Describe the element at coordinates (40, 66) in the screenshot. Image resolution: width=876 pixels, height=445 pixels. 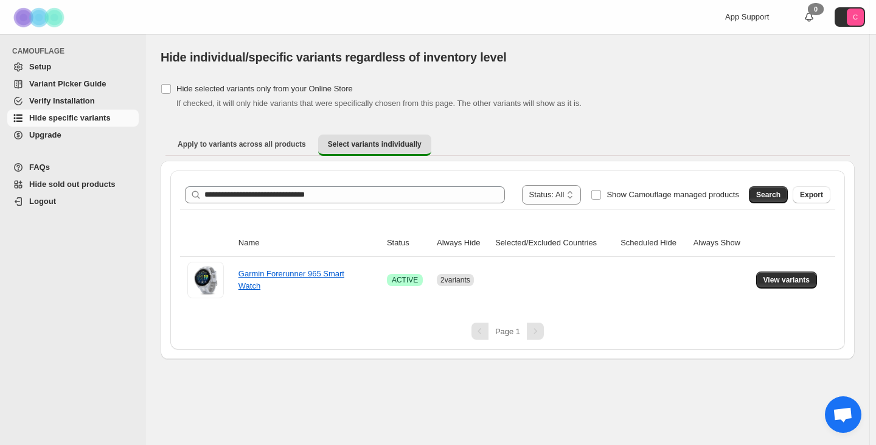
I see `span: Setup` at that location.